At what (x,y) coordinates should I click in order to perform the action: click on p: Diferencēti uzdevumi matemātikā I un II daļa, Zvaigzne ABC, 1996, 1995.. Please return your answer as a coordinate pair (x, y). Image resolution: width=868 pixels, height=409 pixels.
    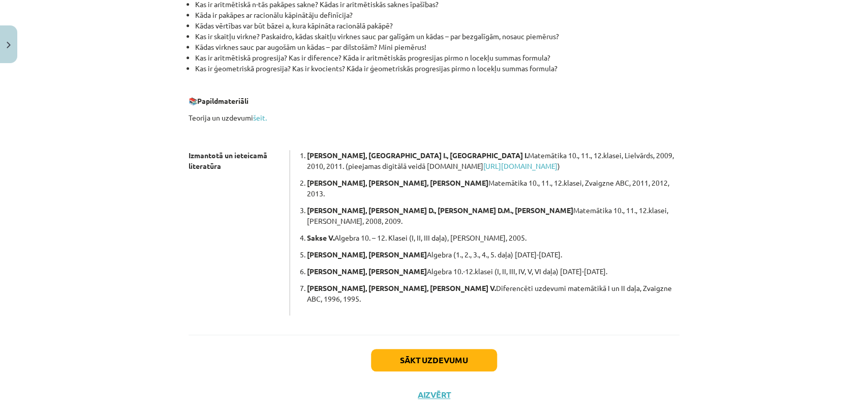
    Looking at the image, I should click on (493, 293).